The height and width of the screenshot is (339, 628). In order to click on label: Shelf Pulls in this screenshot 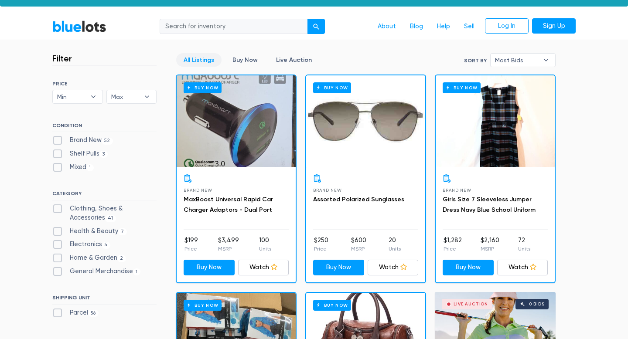, I will do `click(80, 154)`.